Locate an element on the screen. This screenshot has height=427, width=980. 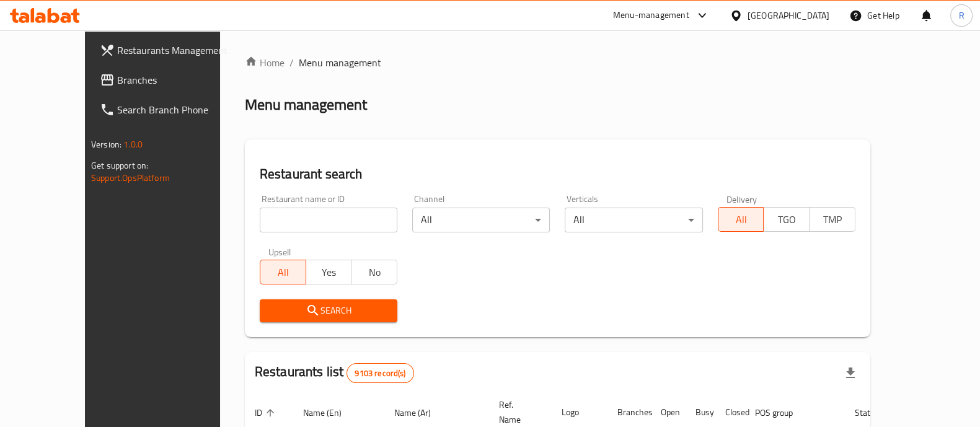
span: Name (Ar) is located at coordinates (420, 413).